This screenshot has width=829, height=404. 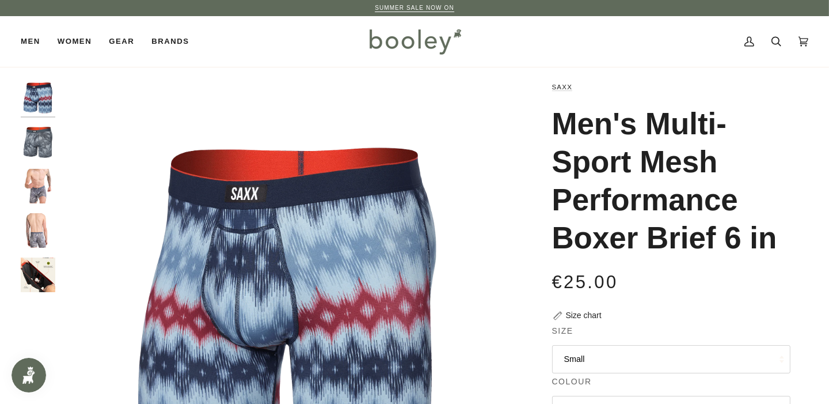 I want to click on img: Men's Multi-Sport Mesh Performance Boxer Brief 6 in, so click(x=38, y=275).